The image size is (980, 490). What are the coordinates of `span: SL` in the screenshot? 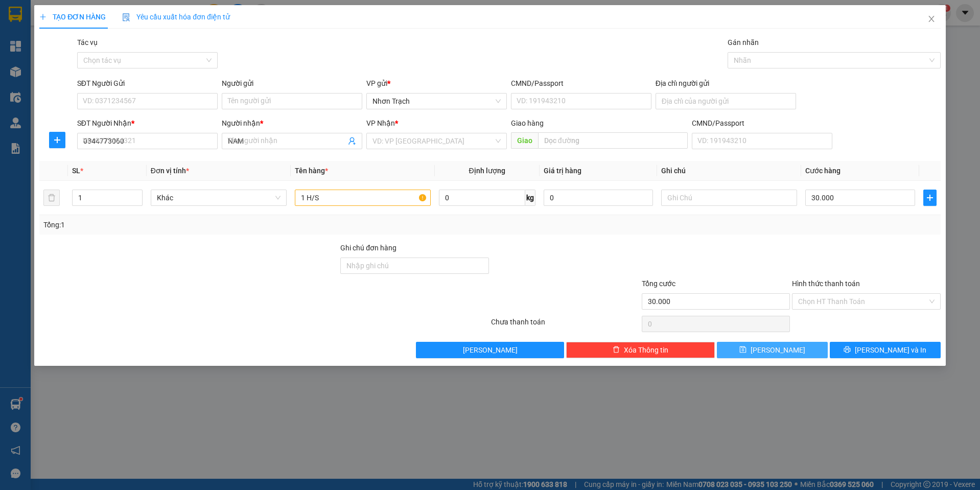 It's located at (76, 171).